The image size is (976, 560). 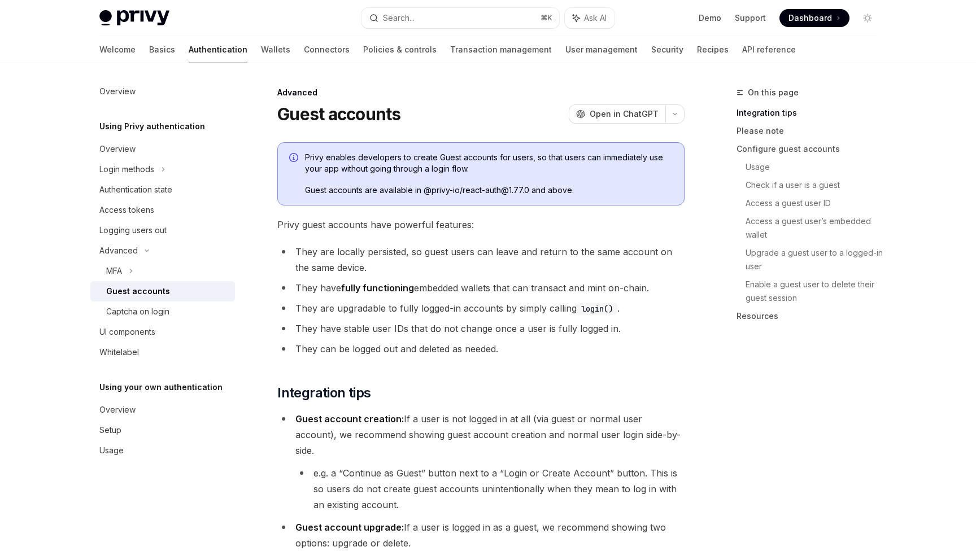 What do you see at coordinates (811, 113) in the screenshot?
I see `a: Integration tips` at bounding box center [811, 113].